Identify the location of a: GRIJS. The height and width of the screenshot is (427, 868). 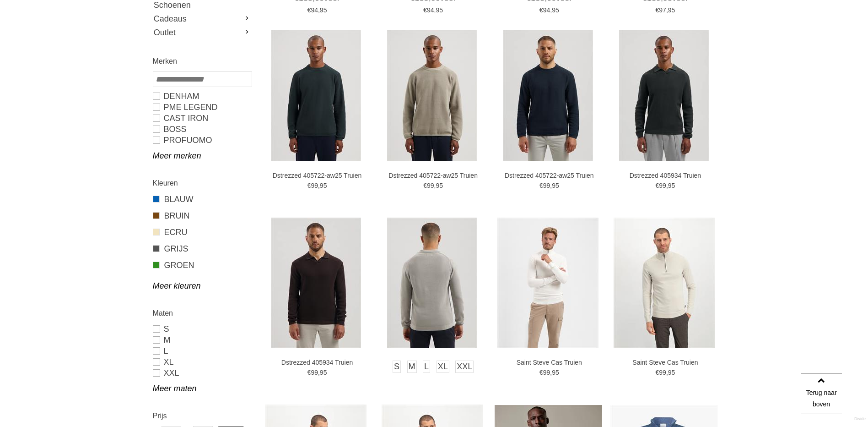
(202, 248).